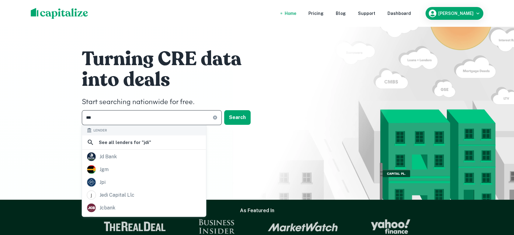 This screenshot has width=514, height=235. I want to click on div: jd bank, so click(108, 157).